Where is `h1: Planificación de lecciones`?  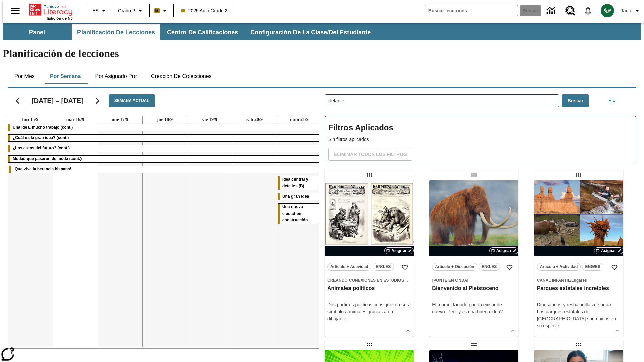
h1: Planificación de lecciones is located at coordinates (322, 53).